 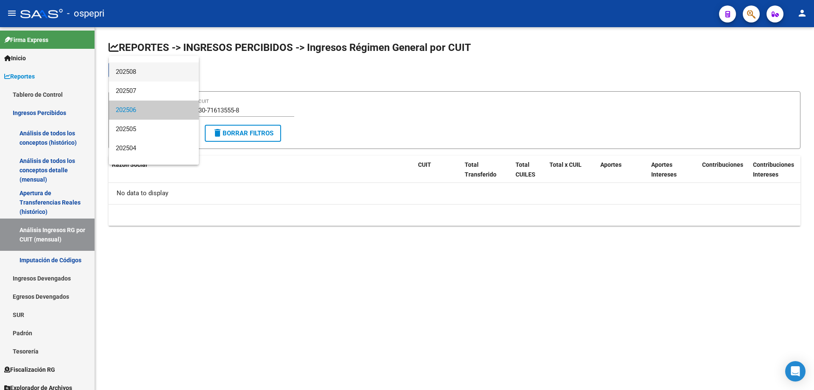 I want to click on span: 202505, so click(x=154, y=129).